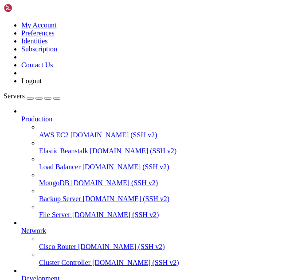 The height and width of the screenshot is (280, 302). Describe the element at coordinates (87, 150) in the screenshot. I see `span: # QUERY CACHE (desactivado en MariaDB 10.6+, me` at that location.